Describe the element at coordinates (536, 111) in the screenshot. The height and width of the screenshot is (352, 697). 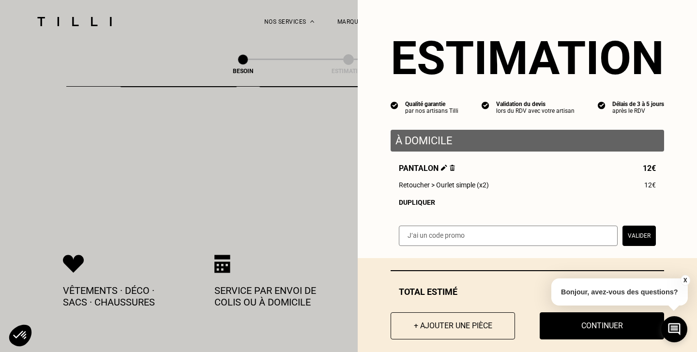
I see `div: lors du RDV avec votre artisan` at that location.